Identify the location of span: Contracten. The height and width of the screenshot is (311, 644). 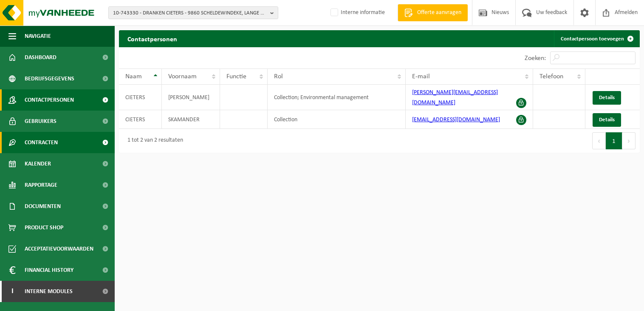
(41, 142).